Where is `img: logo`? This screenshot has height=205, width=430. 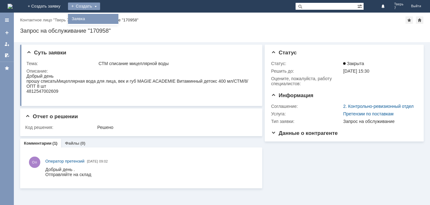
img: logo is located at coordinates (10, 6).